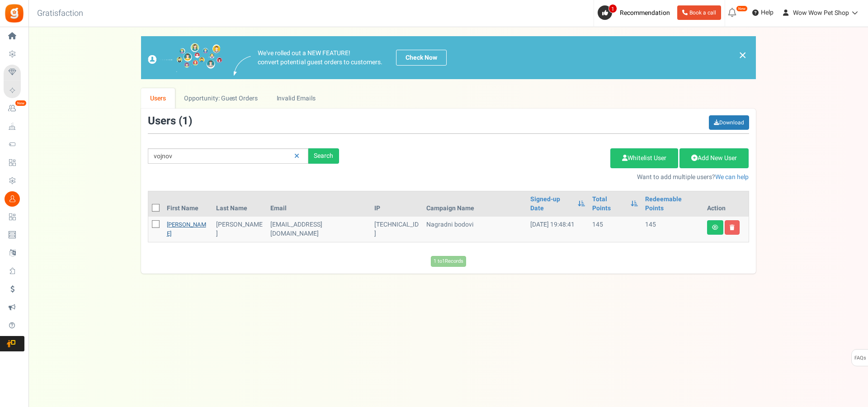 This screenshot has width=868, height=407. What do you see at coordinates (726, 204) in the screenshot?
I see `th: Action` at bounding box center [726, 204].